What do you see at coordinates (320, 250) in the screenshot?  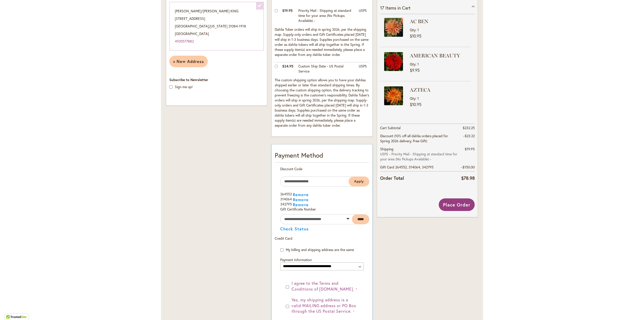 I see `span: My billing and shipping address are the same` at bounding box center [320, 250].